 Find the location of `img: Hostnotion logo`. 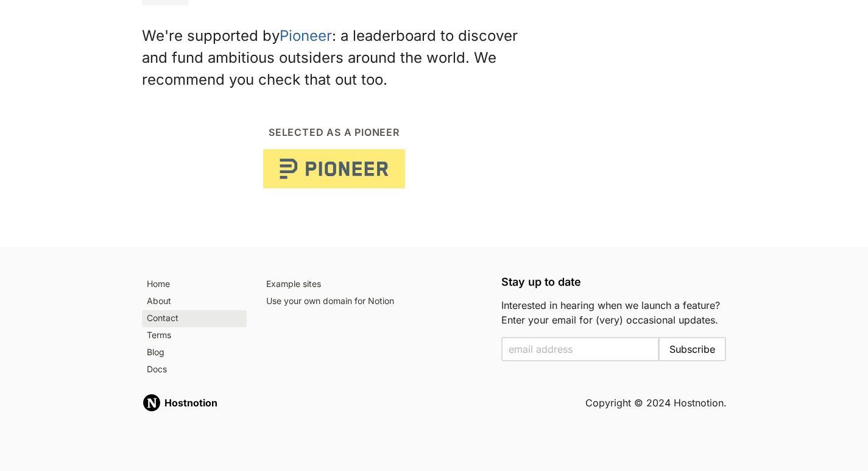

img: Hostnotion logo is located at coordinates (151, 403).